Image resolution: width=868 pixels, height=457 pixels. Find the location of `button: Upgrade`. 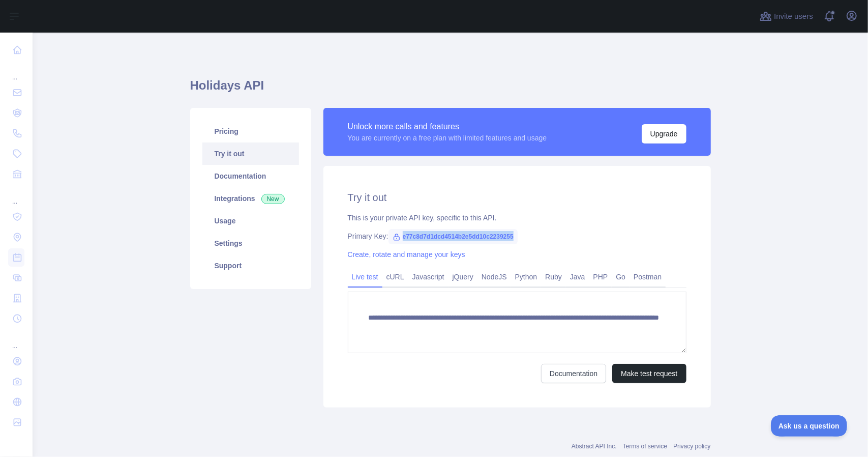

button: Upgrade is located at coordinates (664, 134).